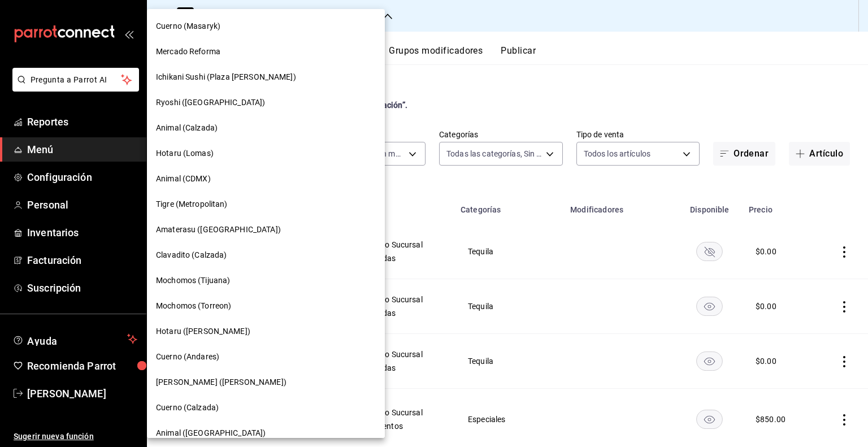 This screenshot has width=868, height=447. I want to click on span: Cuerno (Calzada), so click(187, 408).